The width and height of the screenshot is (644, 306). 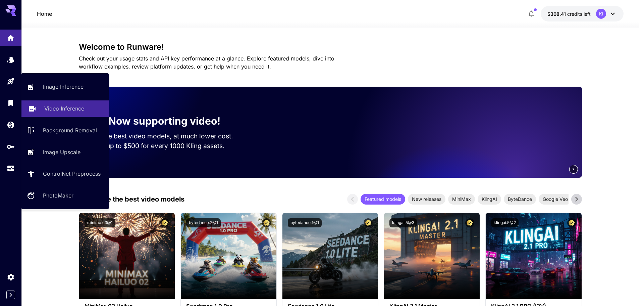 What do you see at coordinates (383, 199) in the screenshot?
I see `span: Featured models` at bounding box center [383, 199].